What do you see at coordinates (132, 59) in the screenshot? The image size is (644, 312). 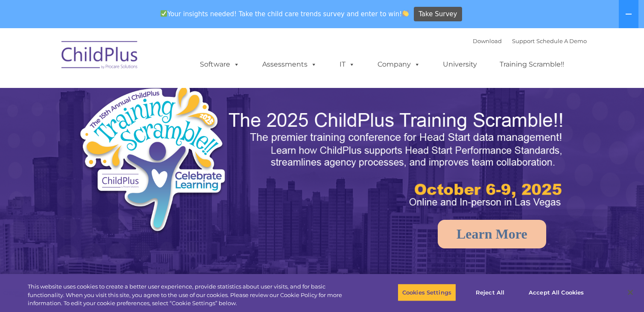 I see `span: Last name` at bounding box center [132, 59].